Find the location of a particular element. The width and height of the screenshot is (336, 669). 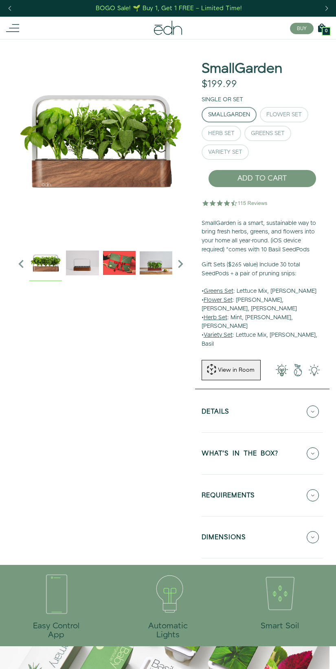

button: ADD TO CART is located at coordinates (262, 179).